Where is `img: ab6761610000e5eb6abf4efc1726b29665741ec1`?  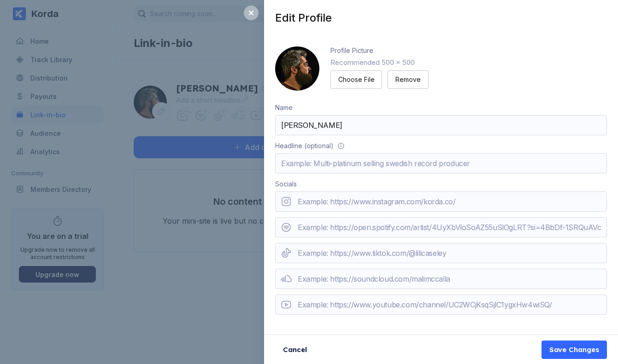
img: ab6761610000e5eb6abf4efc1726b29665741ec1 is located at coordinates (298, 69).